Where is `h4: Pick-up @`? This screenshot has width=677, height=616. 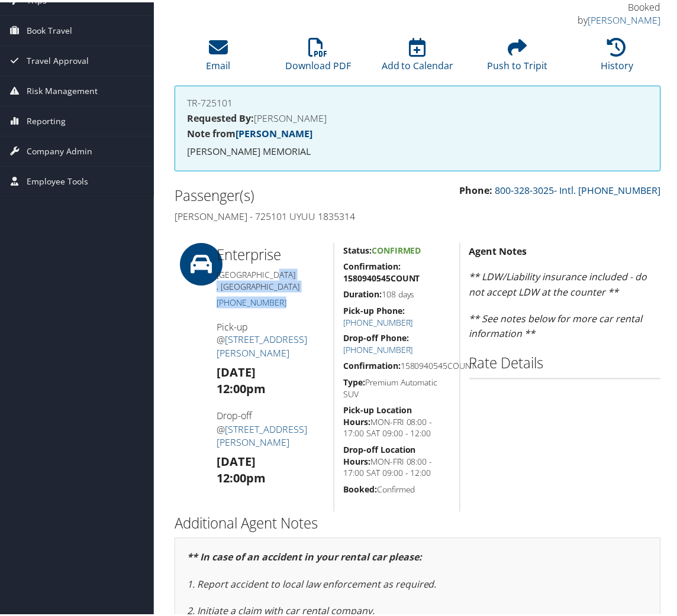
h4: Pick-up @ is located at coordinates (271, 338).